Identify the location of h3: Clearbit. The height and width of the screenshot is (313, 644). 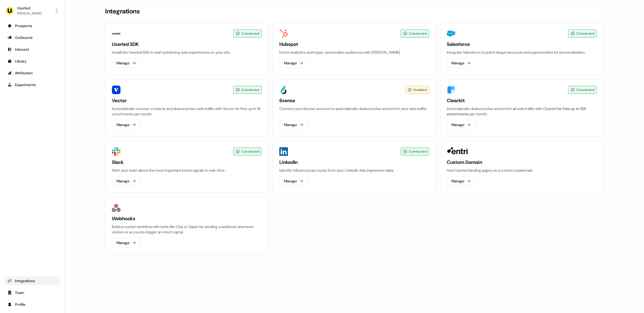
(521, 100).